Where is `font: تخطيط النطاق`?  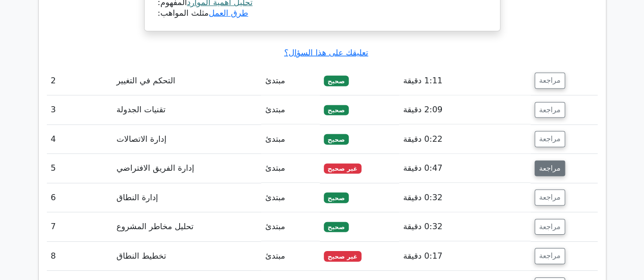
font: تخطيط النطاق is located at coordinates (141, 256).